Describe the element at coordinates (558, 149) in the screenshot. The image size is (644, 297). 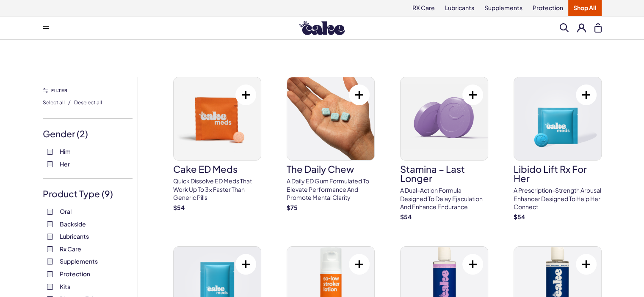
I see `a: Libido Lift Rx For HerLibido Lift Rx For HerA prescription-strength arousal enhancer designed to ...` at that location.